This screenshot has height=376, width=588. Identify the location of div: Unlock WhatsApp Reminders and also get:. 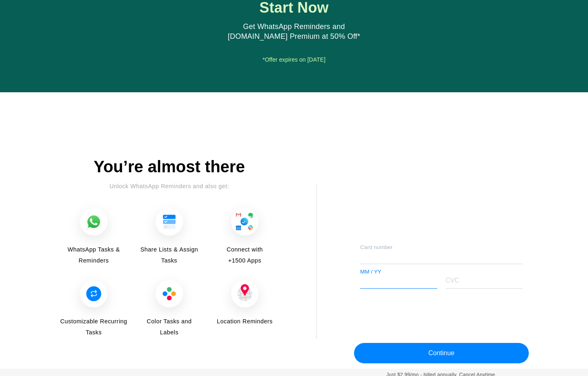
(169, 186).